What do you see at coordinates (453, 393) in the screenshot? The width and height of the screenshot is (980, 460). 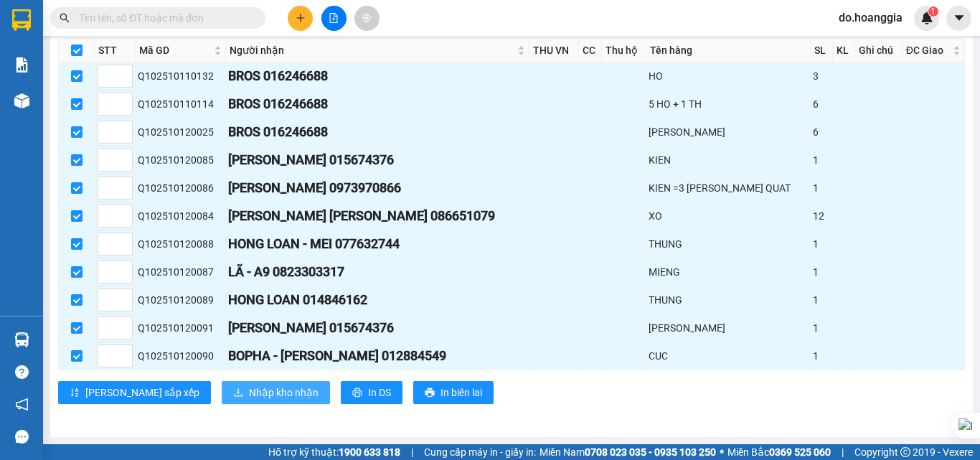 I see `button: printerIn biên lai` at bounding box center [453, 393].